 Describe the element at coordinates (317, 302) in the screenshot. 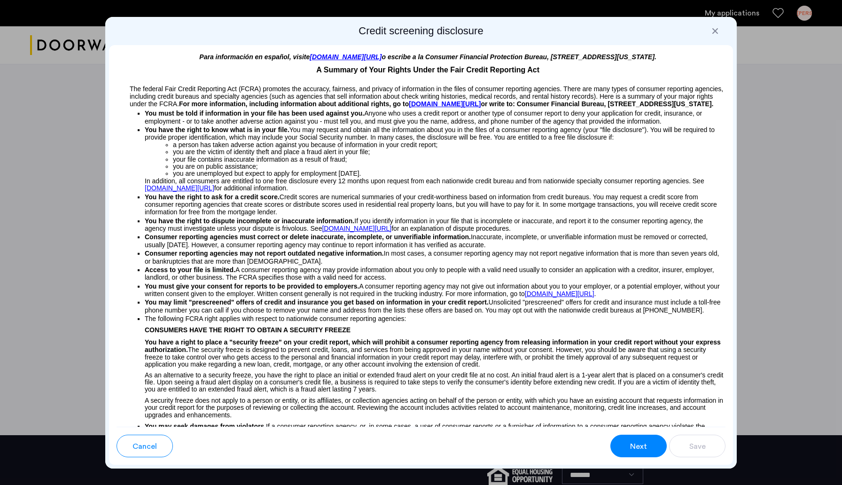

I see `span: You may limit "prescreened" offers of credit and insurance you get based on information in your c...` at that location.